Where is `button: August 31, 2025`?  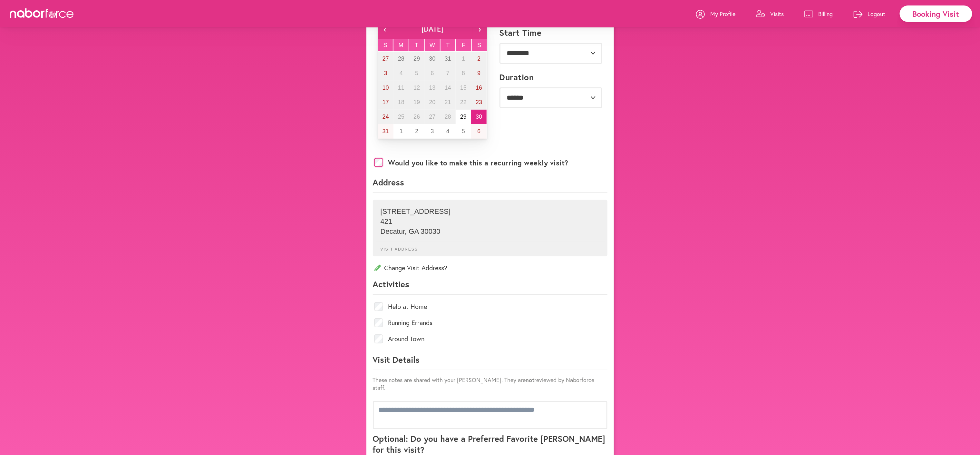
button: August 31, 2025 is located at coordinates (386, 131).